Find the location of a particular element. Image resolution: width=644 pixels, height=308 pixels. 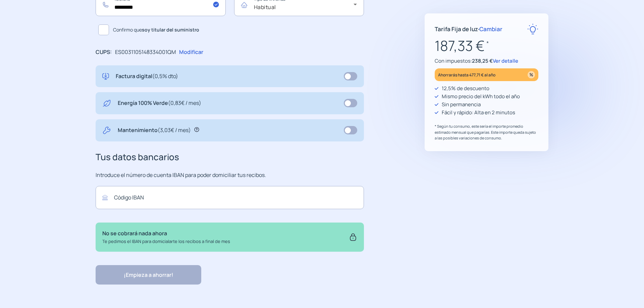

p: Sin permanencia is located at coordinates (461, 104).